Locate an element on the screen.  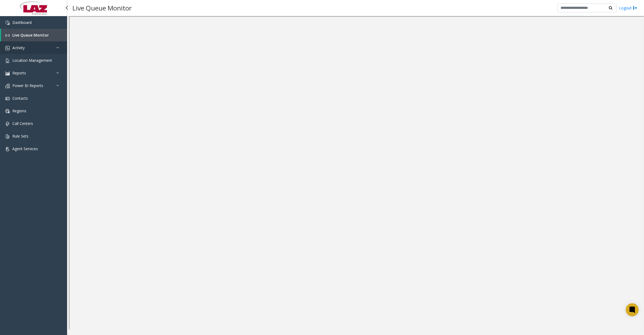
span: Dashboard is located at coordinates (22, 22).